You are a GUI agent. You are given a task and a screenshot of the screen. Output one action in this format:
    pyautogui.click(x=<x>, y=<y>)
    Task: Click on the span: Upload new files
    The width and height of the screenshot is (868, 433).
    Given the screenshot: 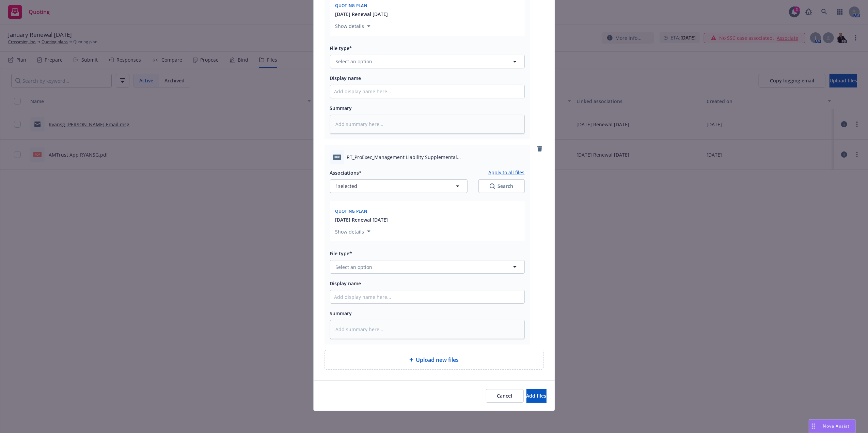 What is the action you would take?
    pyautogui.click(x=438, y=360)
    